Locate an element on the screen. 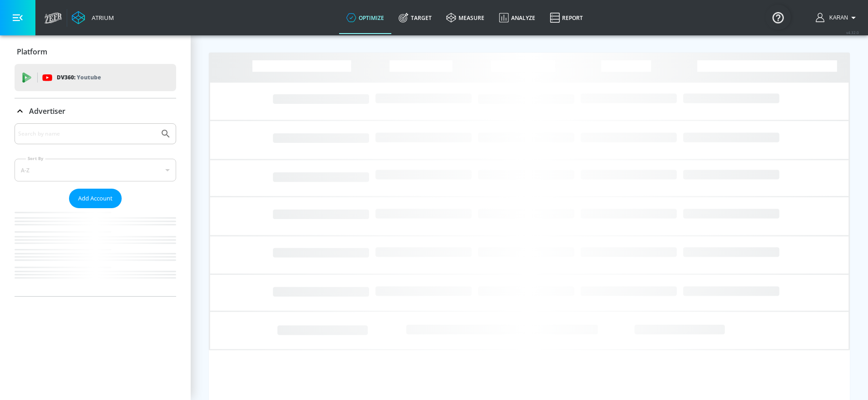 The image size is (868, 400). button: Open Resource Center is located at coordinates (778, 18).